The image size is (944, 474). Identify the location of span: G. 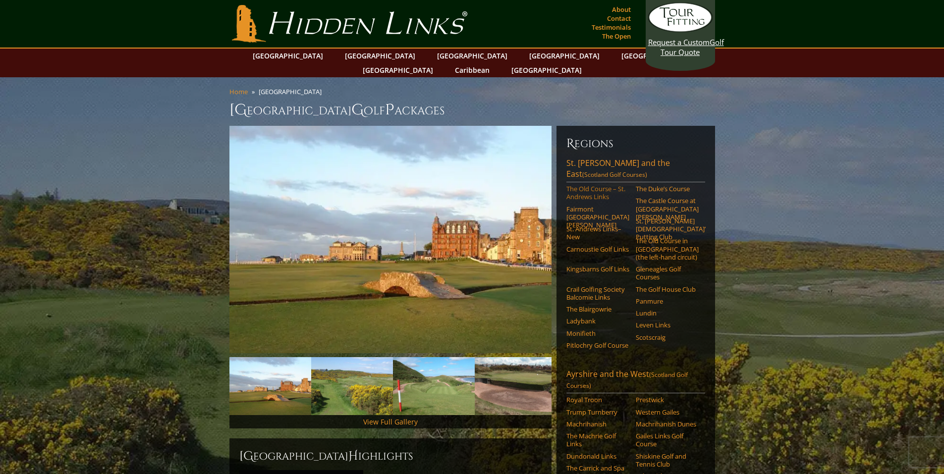
(357, 110).